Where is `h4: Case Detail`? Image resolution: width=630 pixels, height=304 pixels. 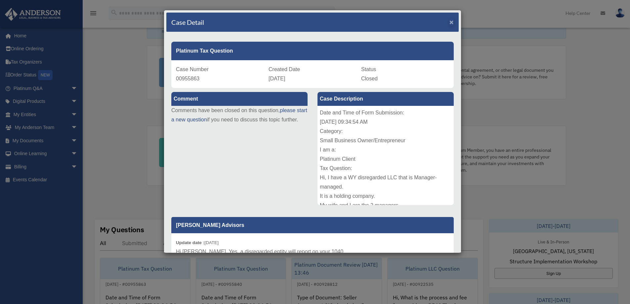 h4: Case Detail is located at coordinates (188, 22).